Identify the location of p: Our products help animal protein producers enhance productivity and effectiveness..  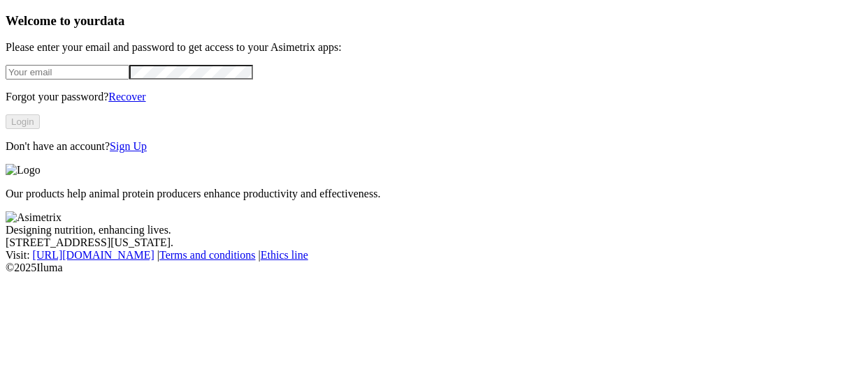
(434, 194).